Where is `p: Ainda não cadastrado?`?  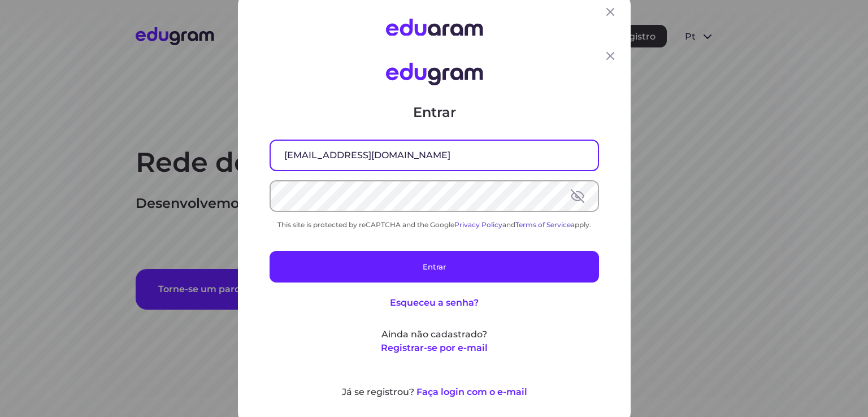 p: Ainda não cadastrado? is located at coordinates (434, 334).